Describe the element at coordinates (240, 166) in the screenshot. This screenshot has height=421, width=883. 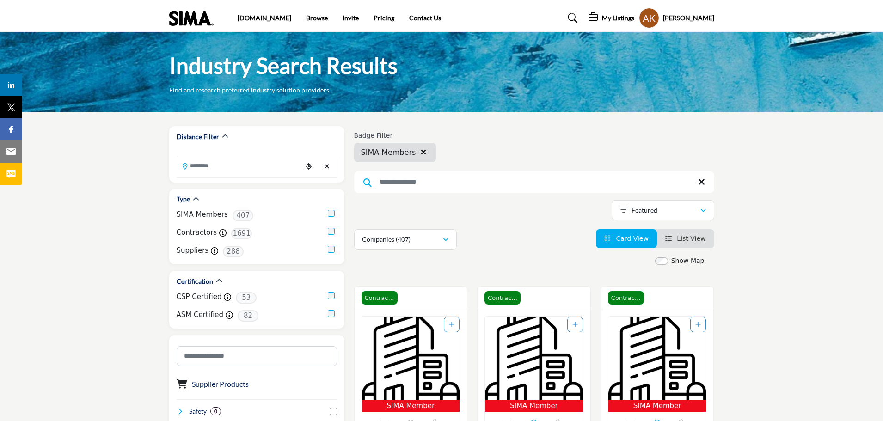
I see `input: Search Location` at that location.